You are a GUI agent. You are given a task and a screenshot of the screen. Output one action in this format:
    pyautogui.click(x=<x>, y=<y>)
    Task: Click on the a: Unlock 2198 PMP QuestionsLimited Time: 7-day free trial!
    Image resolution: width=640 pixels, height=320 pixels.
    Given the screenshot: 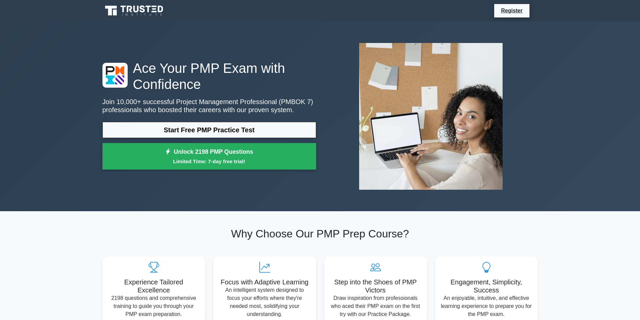 What is the action you would take?
    pyautogui.click(x=209, y=157)
    